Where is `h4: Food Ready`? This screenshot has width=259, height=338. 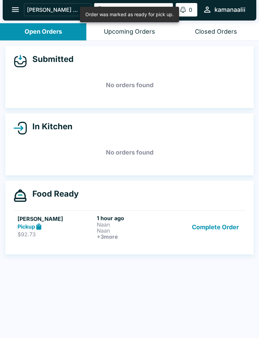 h4: Food Ready is located at coordinates (53, 194).